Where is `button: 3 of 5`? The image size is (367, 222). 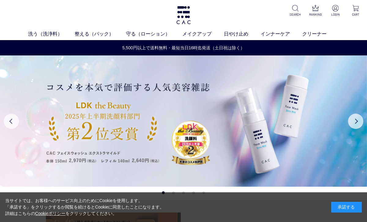 button: 3 of 5 is located at coordinates (184, 193).